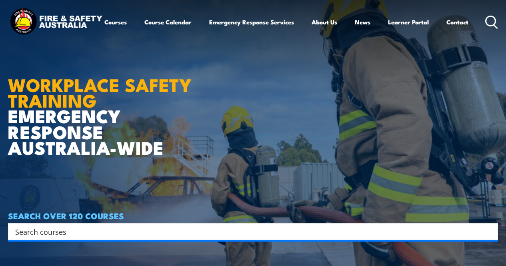  Describe the element at coordinates (251, 22) in the screenshot. I see `a: Emergency Response Services` at that location.